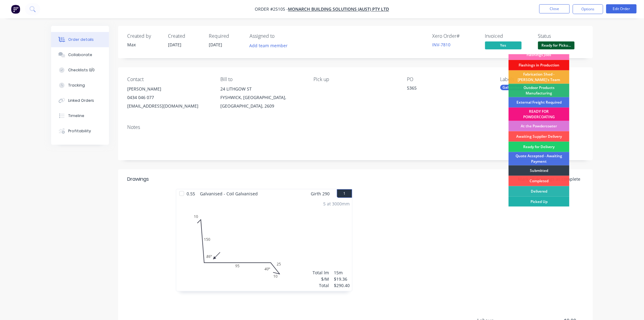 This screenshot has width=644, height=320. What do you see at coordinates (185, 36) in the screenshot?
I see `div: Created` at bounding box center [185, 36].